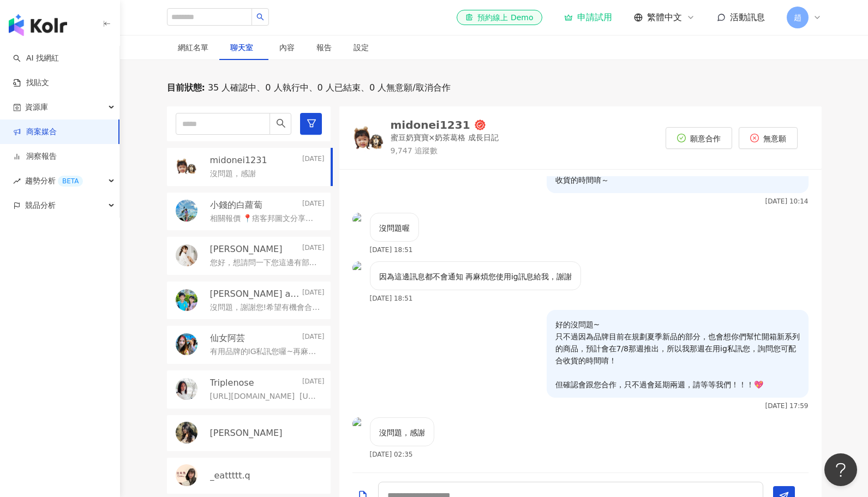 Image resolution: width=868 pixels, height=497 pixels. I want to click on button: 無意願, so click(768, 138).